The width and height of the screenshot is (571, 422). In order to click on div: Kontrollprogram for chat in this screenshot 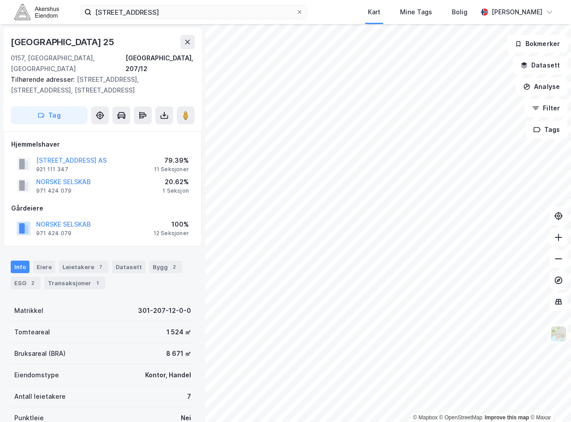, I will do `click(549, 400)`.